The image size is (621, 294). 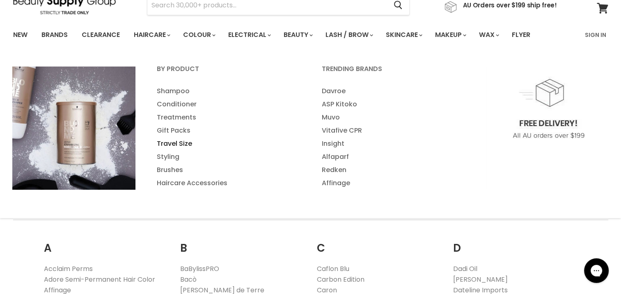 I want to click on a: Dadi Oil, so click(x=465, y=268).